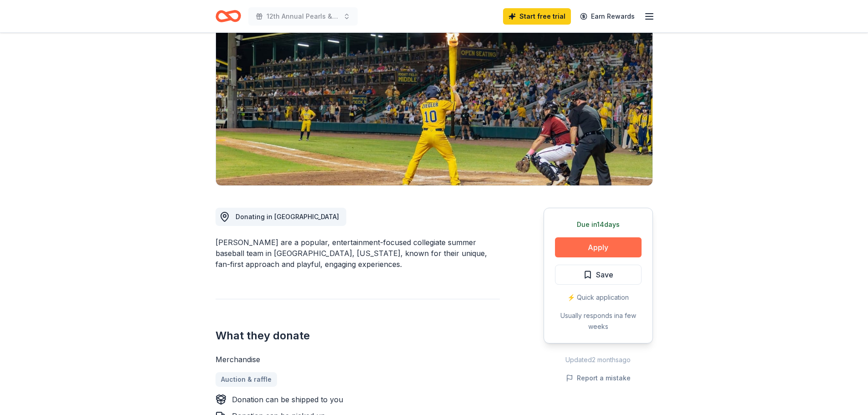 The height and width of the screenshot is (415, 868). What do you see at coordinates (536, 16) in the screenshot?
I see `a: Start free trial` at bounding box center [536, 16].